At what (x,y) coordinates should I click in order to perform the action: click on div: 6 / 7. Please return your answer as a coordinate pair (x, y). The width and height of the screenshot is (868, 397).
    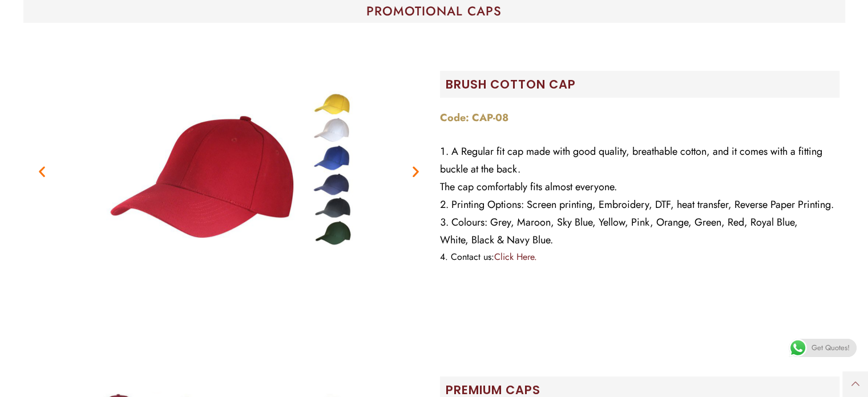
    Looking at the image, I should click on (229, 171).